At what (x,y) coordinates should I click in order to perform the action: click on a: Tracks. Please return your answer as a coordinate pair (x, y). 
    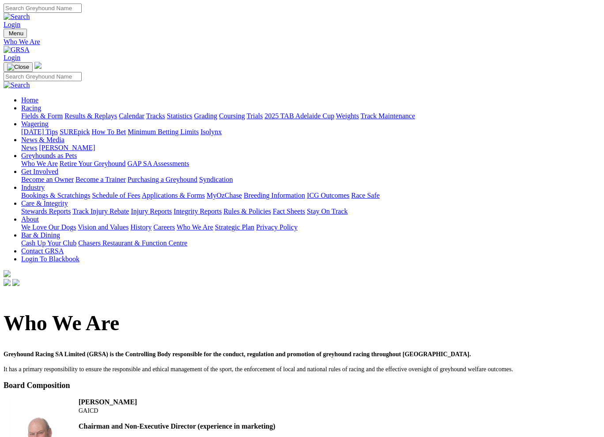
    Looking at the image, I should click on (155, 116).